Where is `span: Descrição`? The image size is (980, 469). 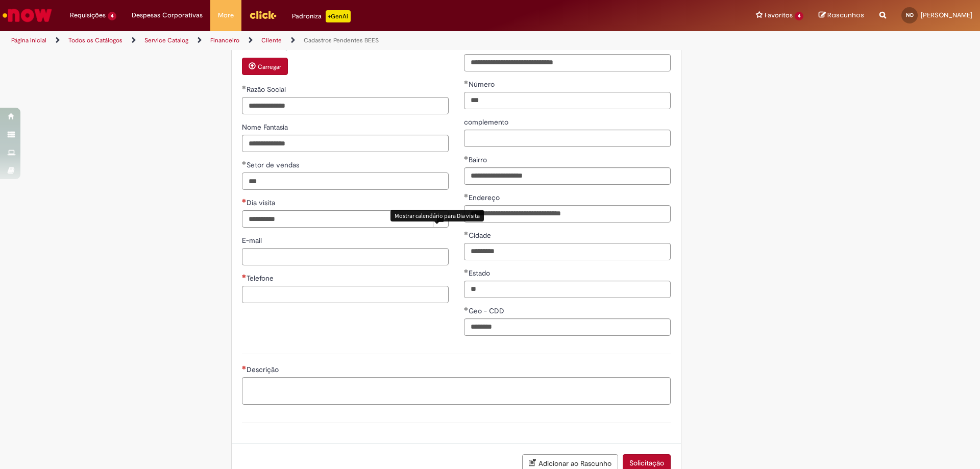
span: Descrição is located at coordinates (263, 370).